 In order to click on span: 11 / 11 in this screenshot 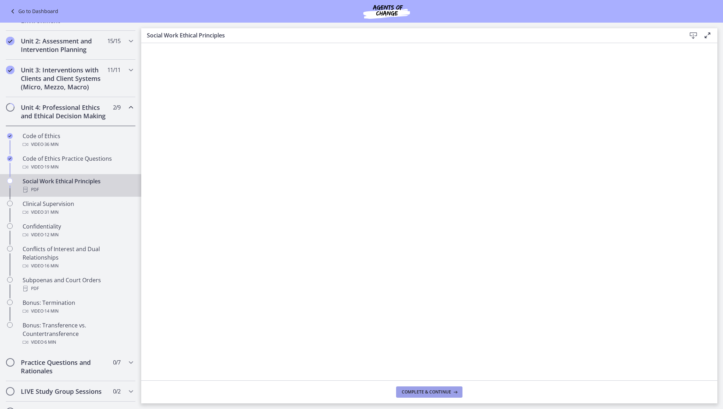, I will do `click(114, 70)`.